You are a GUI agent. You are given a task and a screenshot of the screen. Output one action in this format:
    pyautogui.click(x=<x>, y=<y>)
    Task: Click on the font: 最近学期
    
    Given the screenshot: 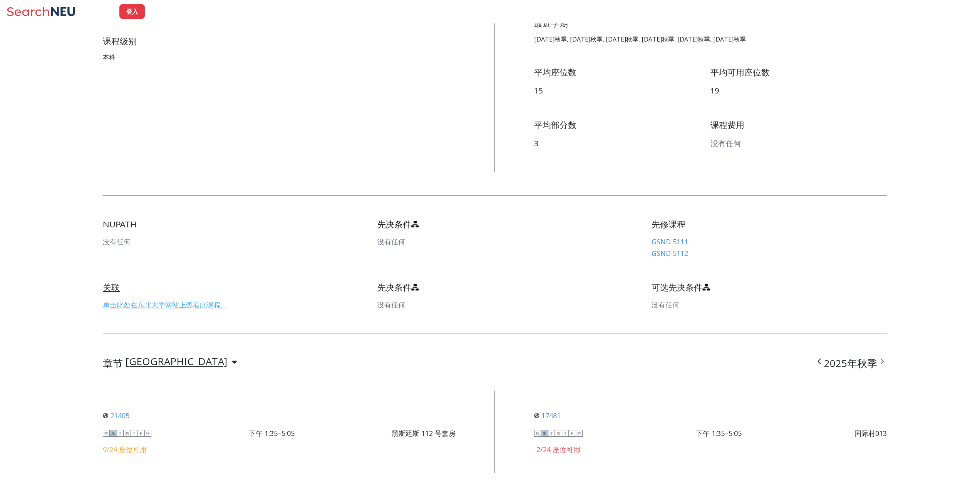 What is the action you would take?
    pyautogui.click(x=551, y=23)
    